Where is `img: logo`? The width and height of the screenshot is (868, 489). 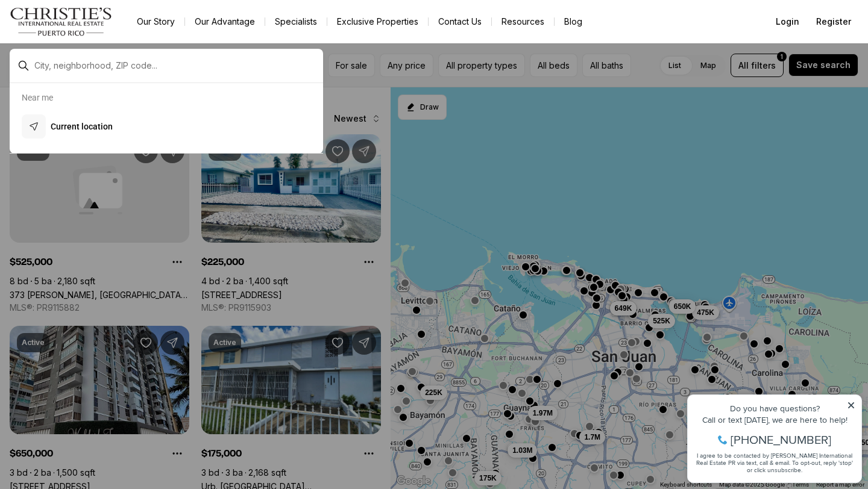 img: logo is located at coordinates (61, 22).